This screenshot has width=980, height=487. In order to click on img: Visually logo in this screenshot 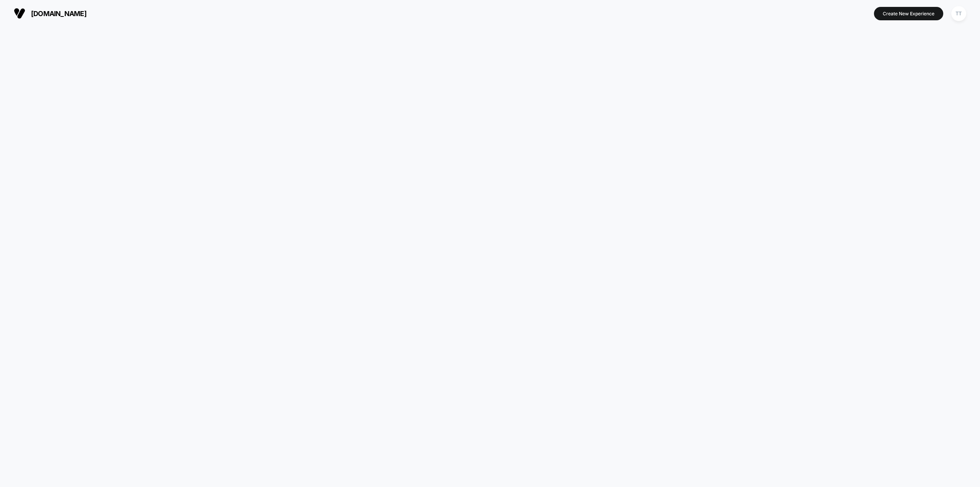, I will do `click(19, 13)`.